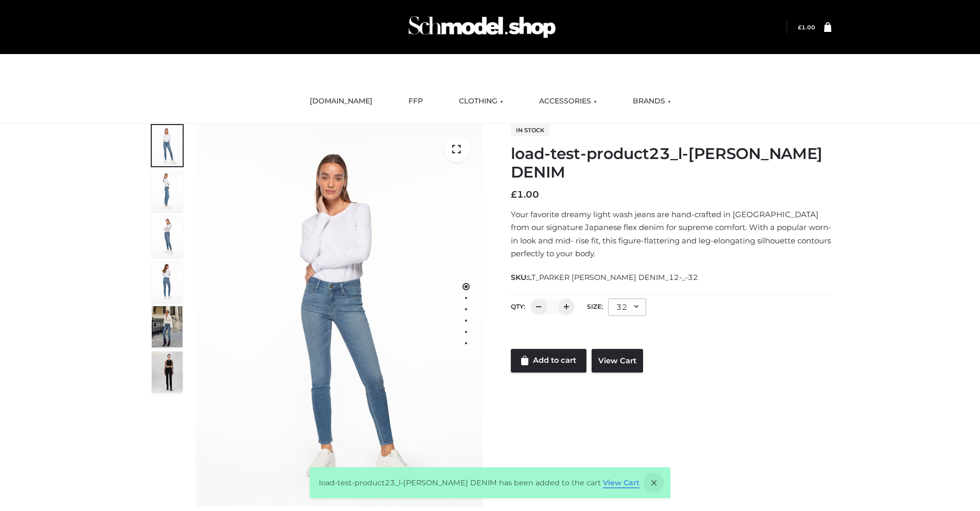 The width and height of the screenshot is (980, 511). Describe the element at coordinates (549, 361) in the screenshot. I see `a: Add to cart` at that location.